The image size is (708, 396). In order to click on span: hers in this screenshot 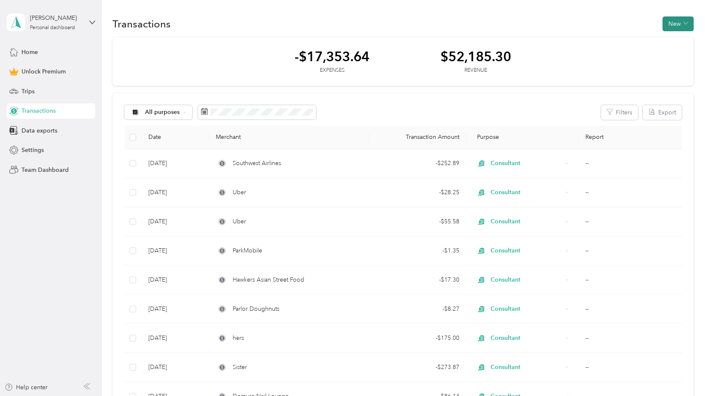, I will do `click(238, 338)`.